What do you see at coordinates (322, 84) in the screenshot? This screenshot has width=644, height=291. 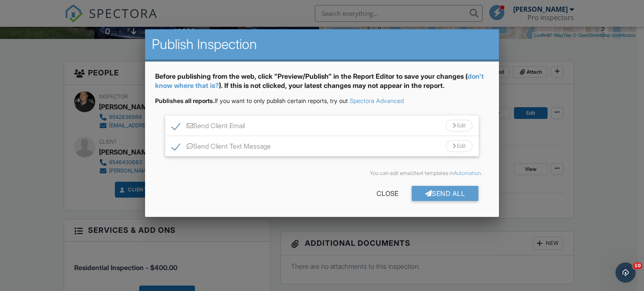 I see `div: Before publishing from the web, click "Preview/Publish" in the Report Editor to save your changes...` at bounding box center [322, 84].